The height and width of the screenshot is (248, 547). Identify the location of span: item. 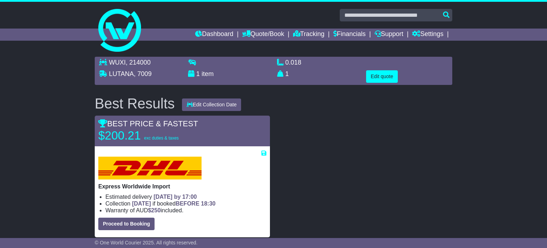
(208, 74).